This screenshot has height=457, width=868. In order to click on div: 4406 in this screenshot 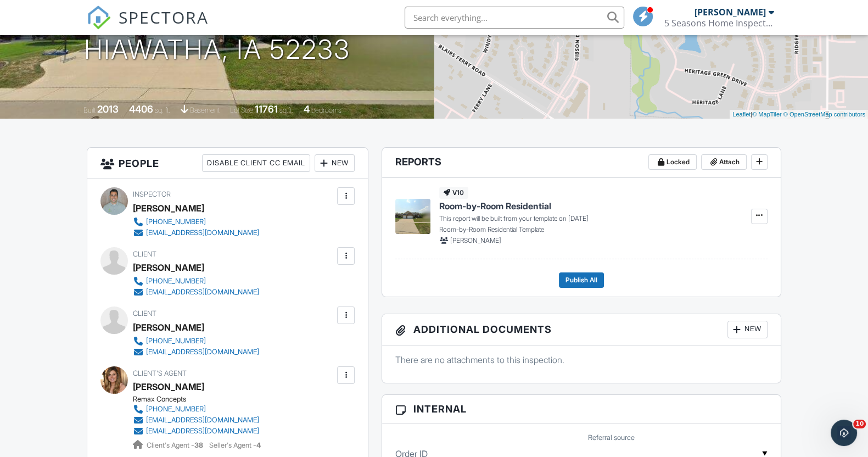, I will do `click(141, 109)`.